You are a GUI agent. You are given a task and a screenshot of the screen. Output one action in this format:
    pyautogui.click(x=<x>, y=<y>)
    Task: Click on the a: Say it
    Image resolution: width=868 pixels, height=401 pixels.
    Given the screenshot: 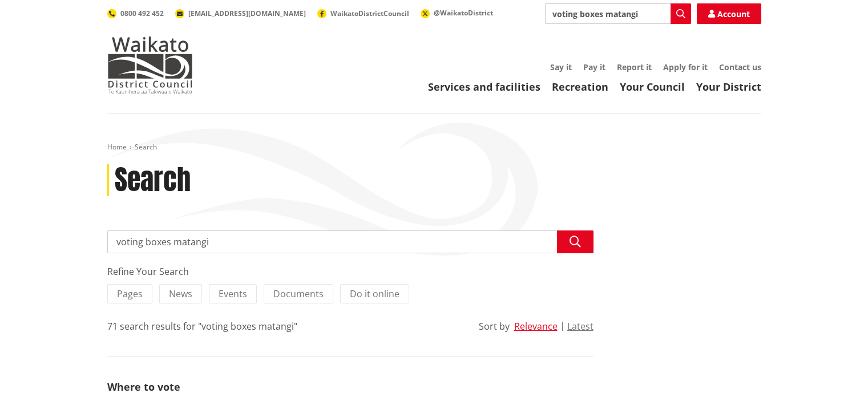 What is the action you would take?
    pyautogui.click(x=561, y=67)
    